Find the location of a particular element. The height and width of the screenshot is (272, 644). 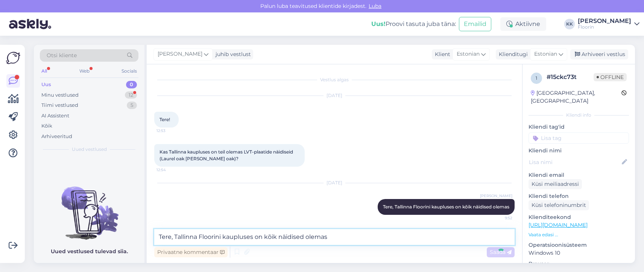

p: Windows 10 is located at coordinates (578, 253).